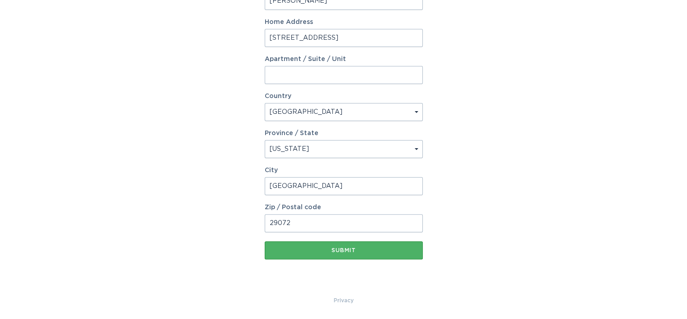 The height and width of the screenshot is (319, 687). Describe the element at coordinates (344, 170) in the screenshot. I see `label: City` at that location.